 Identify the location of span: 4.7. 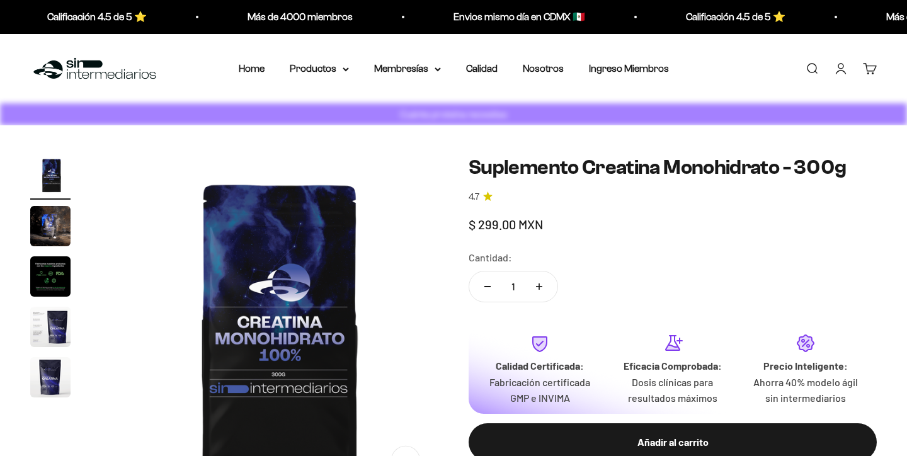
(474, 197).